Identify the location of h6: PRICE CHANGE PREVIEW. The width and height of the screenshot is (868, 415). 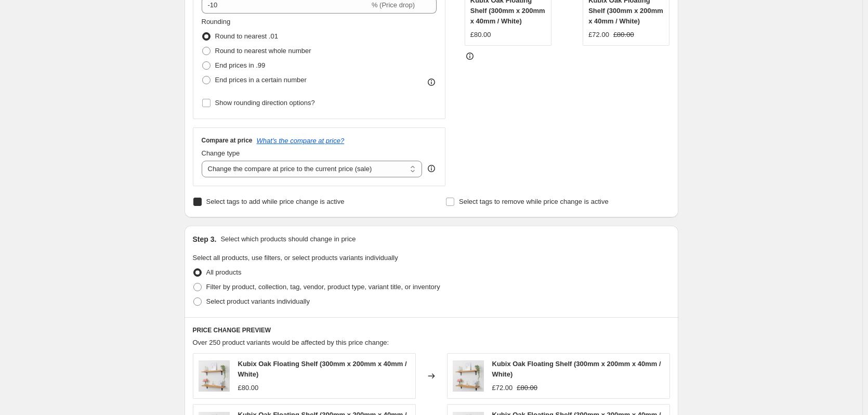
(431, 330).